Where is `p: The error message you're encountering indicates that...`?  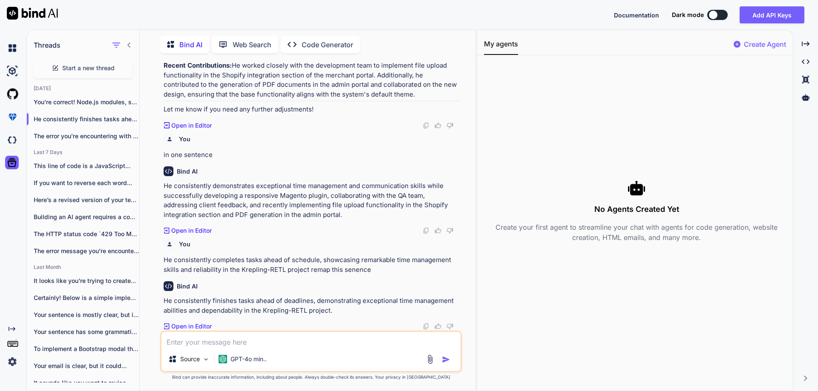 p: The error message you're encountering indicates that... is located at coordinates (86, 251).